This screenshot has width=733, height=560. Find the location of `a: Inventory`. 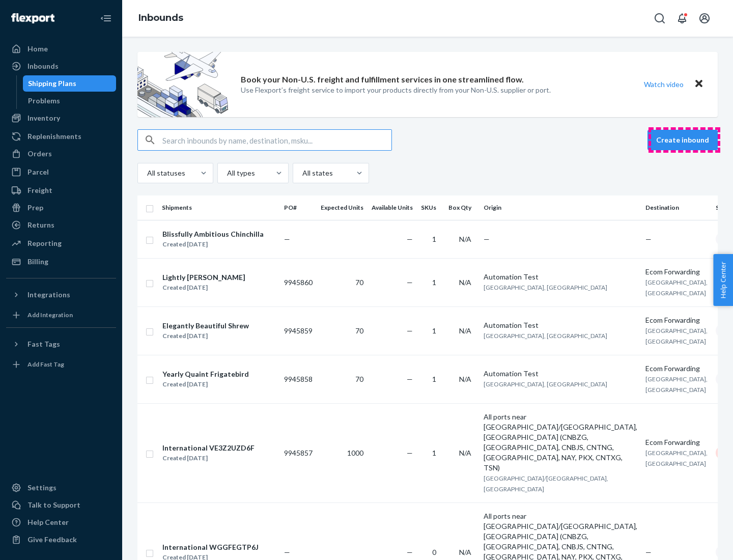

a: Inventory is located at coordinates (61, 118).